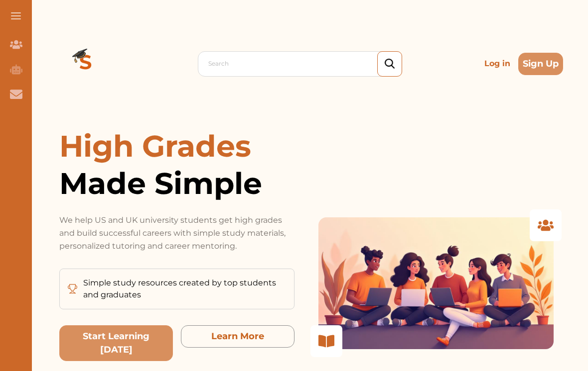 This screenshot has height=371, width=588. Describe the element at coordinates (85, 64) in the screenshot. I see `img: Logo` at that location.